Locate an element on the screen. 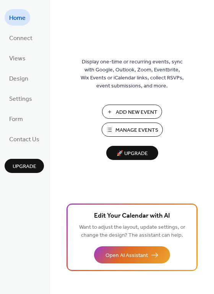 The image size is (214, 294). span: Settings is located at coordinates (21, 99).